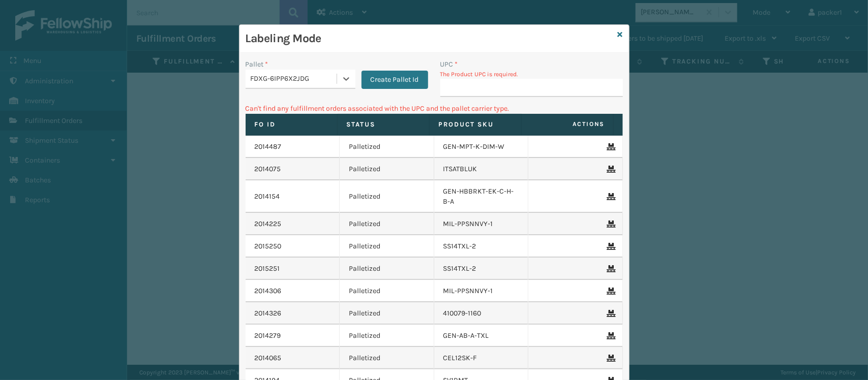 The image size is (868, 380). What do you see at coordinates (268, 313) in the screenshot?
I see `a: 2014326` at bounding box center [268, 313].